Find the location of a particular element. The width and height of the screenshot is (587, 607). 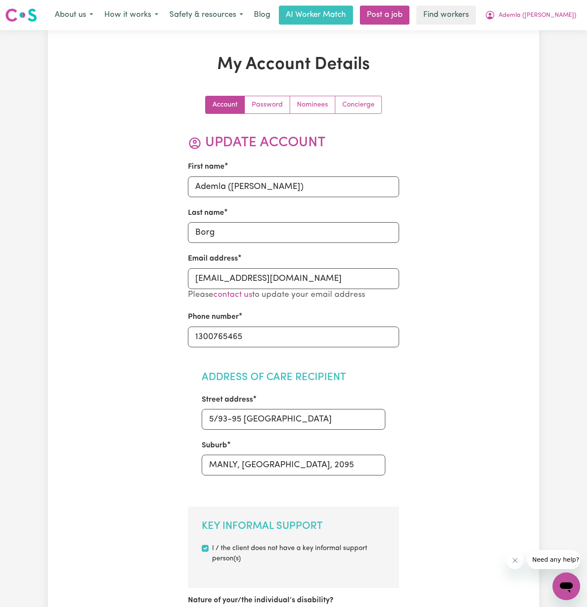

h1: My Account Details is located at coordinates (294, 65).